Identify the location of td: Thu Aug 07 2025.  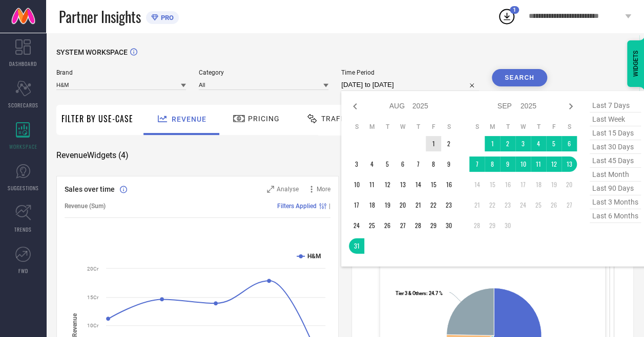
(418, 164).